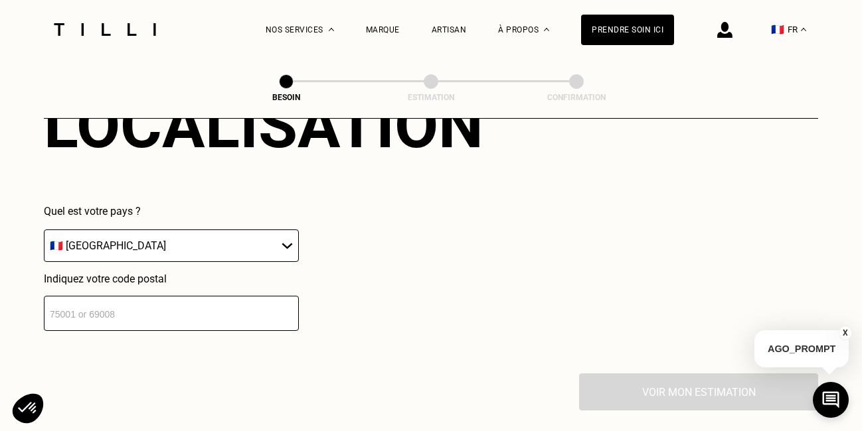 This screenshot has height=431, width=862. What do you see at coordinates (546, 29) in the screenshot?
I see `img: Menu déroulant à propos` at bounding box center [546, 29].